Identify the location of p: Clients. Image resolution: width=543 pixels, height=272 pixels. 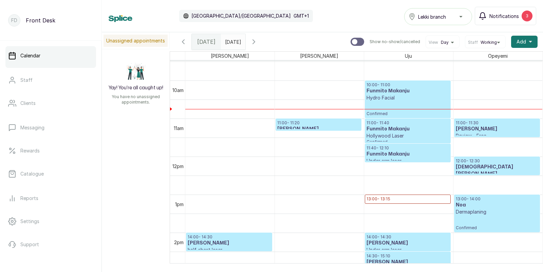
(28, 103).